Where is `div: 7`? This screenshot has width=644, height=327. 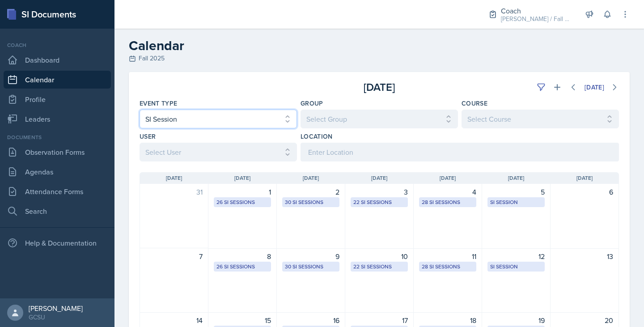
div: 7 is located at coordinates (174, 256).